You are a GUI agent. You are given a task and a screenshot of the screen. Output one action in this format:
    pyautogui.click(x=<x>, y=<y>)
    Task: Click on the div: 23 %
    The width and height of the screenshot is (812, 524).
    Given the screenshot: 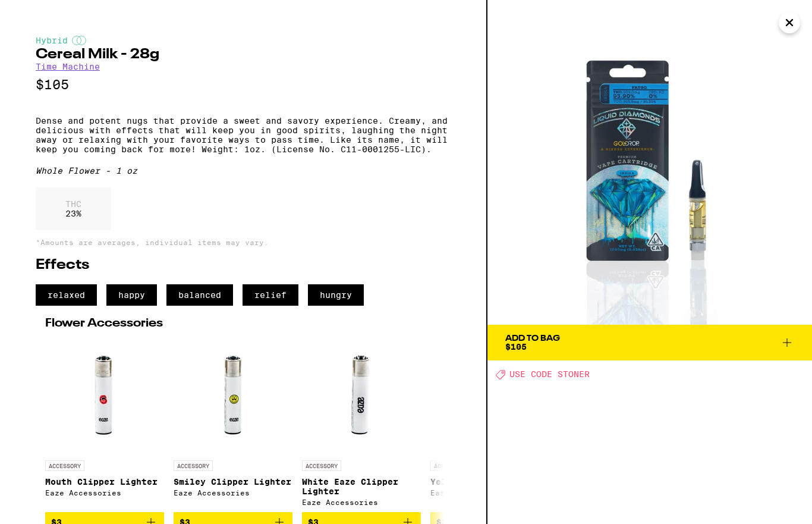 What is the action you would take?
    pyautogui.click(x=73, y=209)
    